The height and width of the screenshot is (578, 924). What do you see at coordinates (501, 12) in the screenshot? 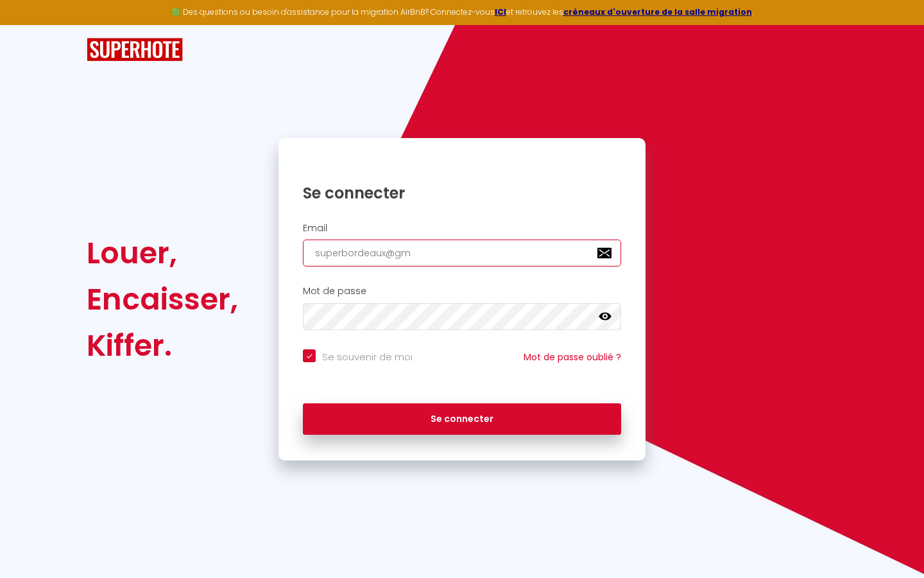
I see `strong: ICI` at bounding box center [501, 12].